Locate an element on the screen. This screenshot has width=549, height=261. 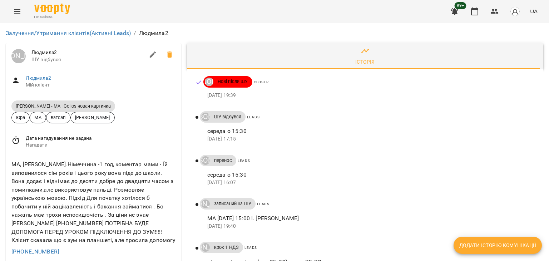
span: For Business is located at coordinates (52, 17).